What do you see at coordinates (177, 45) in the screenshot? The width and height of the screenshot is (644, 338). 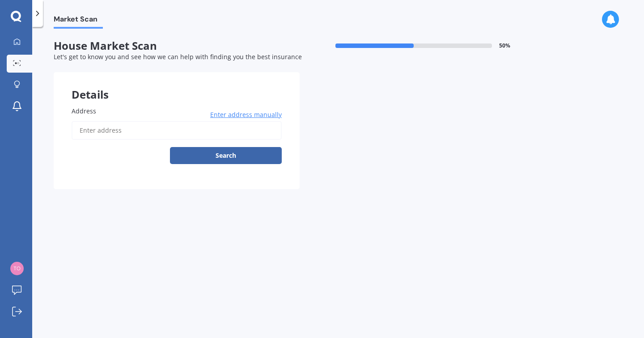 I see `span: House Market Scan` at bounding box center [177, 45].